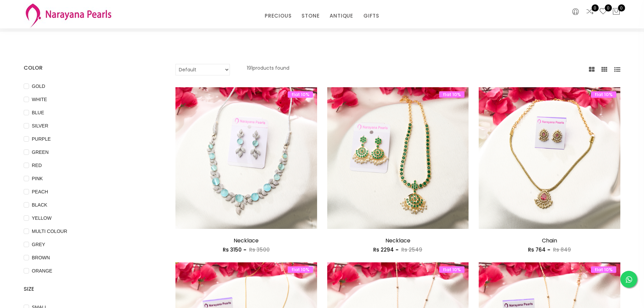  What do you see at coordinates (412, 249) in the screenshot?
I see `span: Rs 2549` at bounding box center [412, 249].